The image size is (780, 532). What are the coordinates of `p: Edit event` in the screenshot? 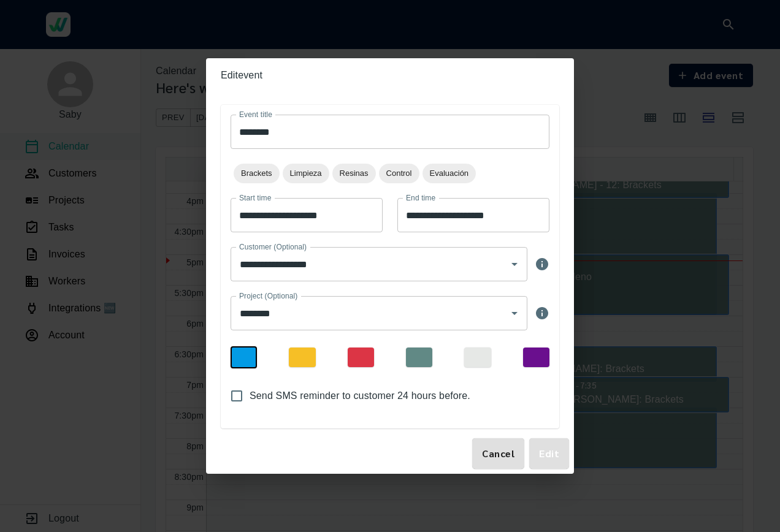 It's located at (390, 75).